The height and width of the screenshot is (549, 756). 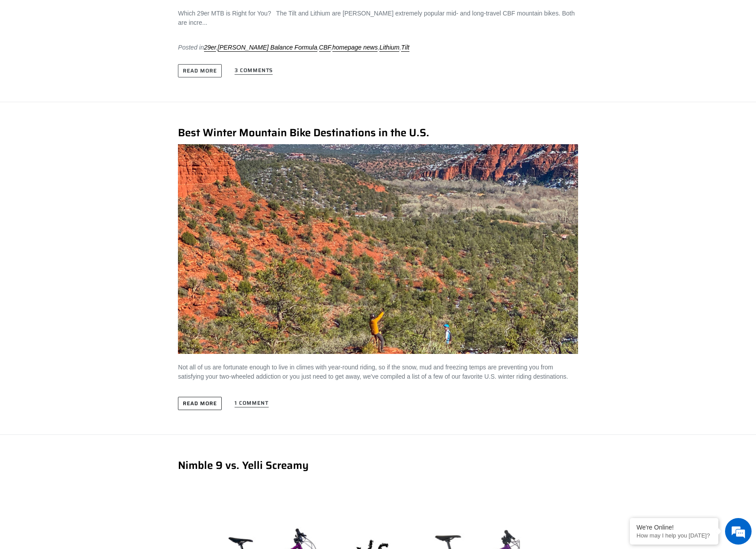 What do you see at coordinates (200, 70) in the screenshot?
I see `a: Read more: Tilt vs. Lithium` at bounding box center [200, 70].